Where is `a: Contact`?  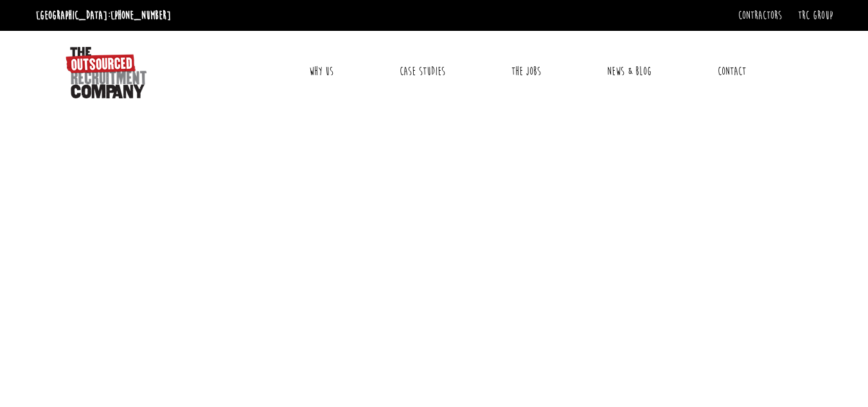
a: Contact is located at coordinates (732, 71).